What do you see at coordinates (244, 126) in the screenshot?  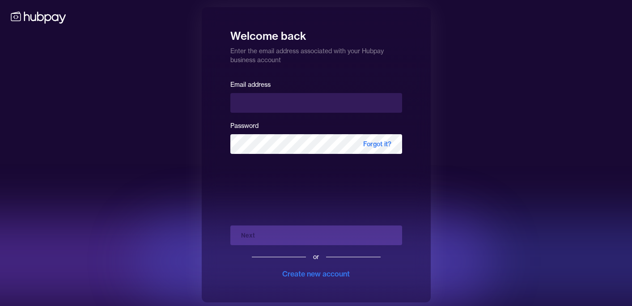 I see `label: Password` at bounding box center [244, 126].